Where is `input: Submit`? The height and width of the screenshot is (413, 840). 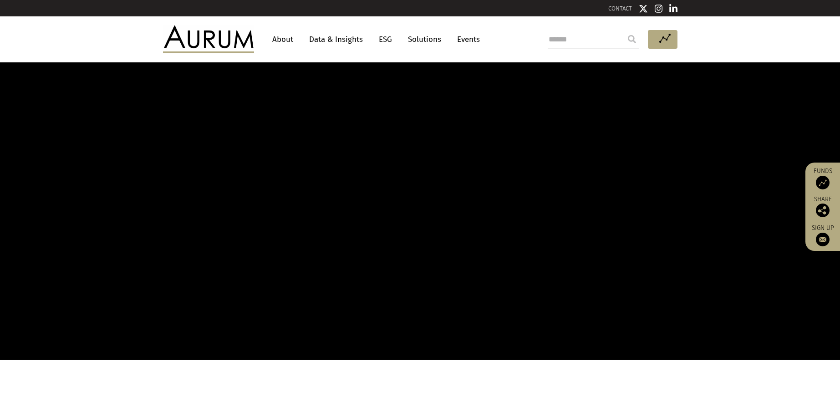
input: Submit is located at coordinates (632, 39).